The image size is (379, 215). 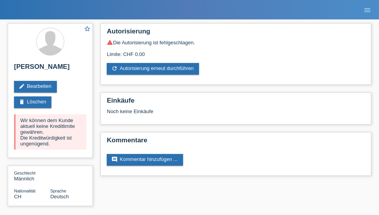 I want to click on a: refreshAutorisierung erneut durchführen, so click(x=152, y=69).